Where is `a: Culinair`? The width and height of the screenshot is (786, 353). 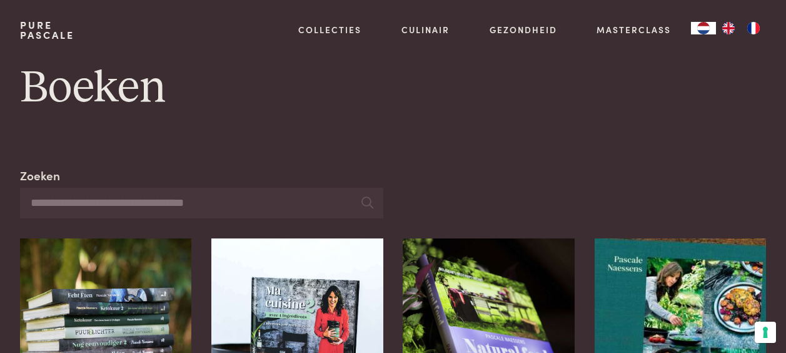 a: Culinair is located at coordinates (425, 29).